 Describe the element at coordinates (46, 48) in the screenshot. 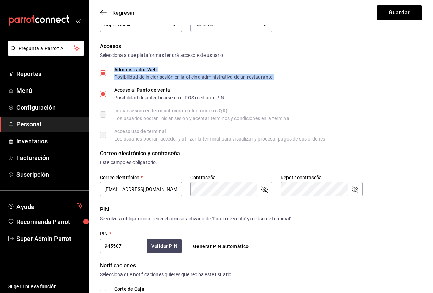

I see `button: Pregunta a Parrot AI` at that location.